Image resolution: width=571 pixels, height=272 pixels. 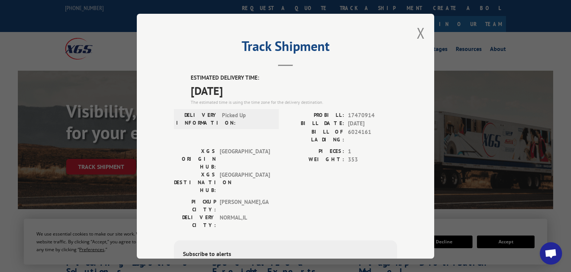 What do you see at coordinates (372, 115) in the screenshot?
I see `span: 17470914` at bounding box center [372, 115].